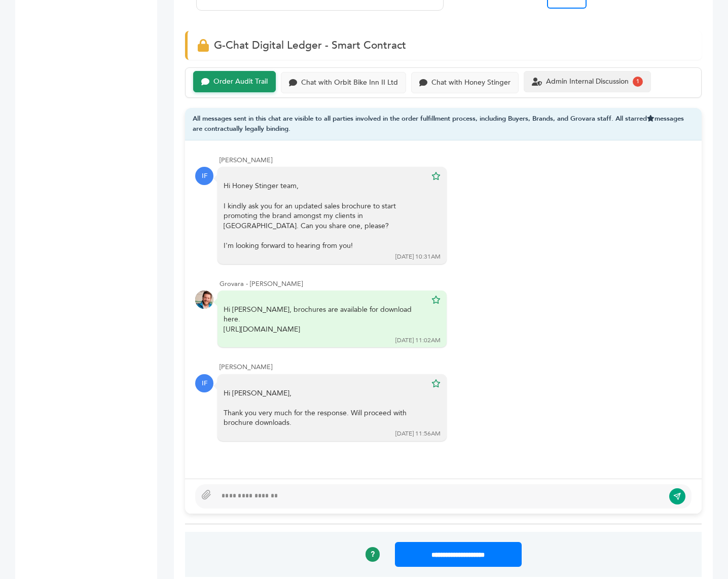 Image resolution: width=728 pixels, height=579 pixels. Describe the element at coordinates (443, 124) in the screenshot. I see `div: All messages sent in this chat are visible to all parties involved in the order fulfillment proce...` at that location.